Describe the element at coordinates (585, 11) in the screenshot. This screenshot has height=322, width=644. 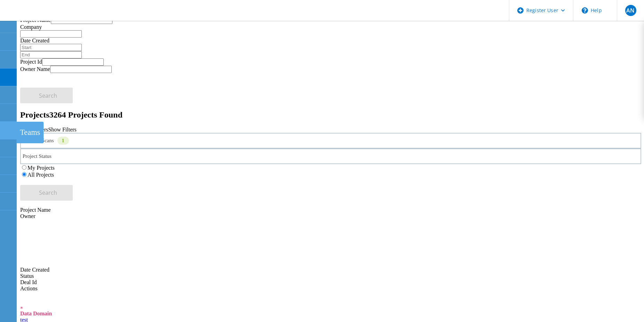
I see `svg: \n` at that location.